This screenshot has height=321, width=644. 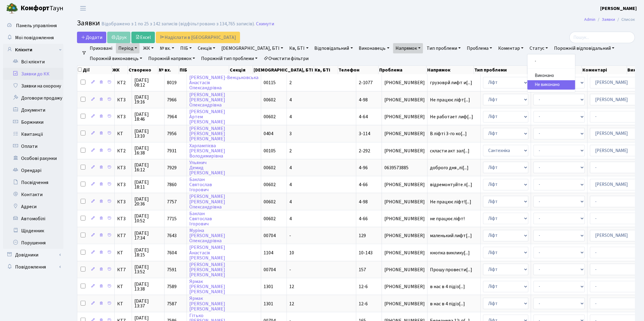 I want to click on a: Напрямок, so click(x=408, y=48).